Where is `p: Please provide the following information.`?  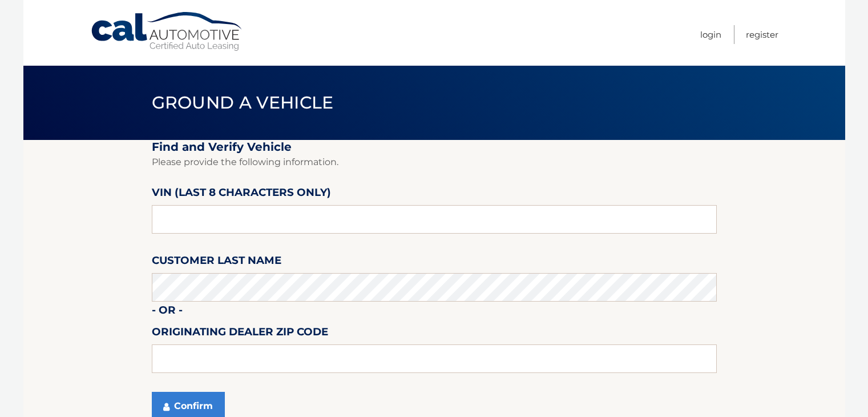 p: Please provide the following information. is located at coordinates (434, 162).